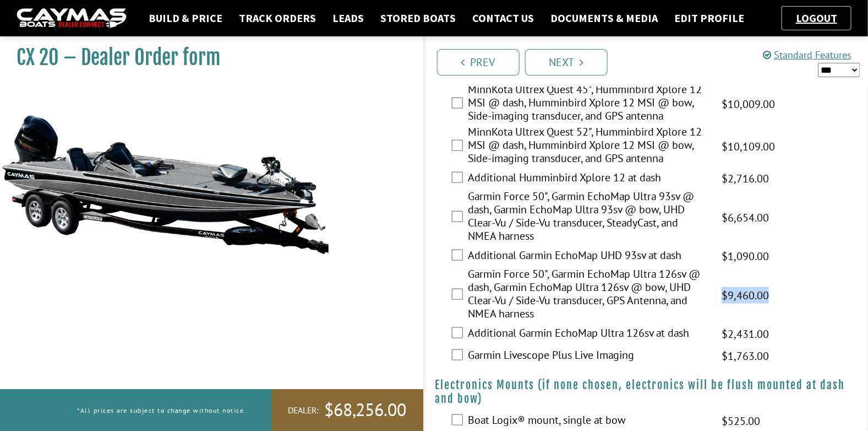 The width and height of the screenshot is (868, 431). I want to click on label: Additional Garmin EchoMap Ultra 126sv at dash, so click(589, 334).